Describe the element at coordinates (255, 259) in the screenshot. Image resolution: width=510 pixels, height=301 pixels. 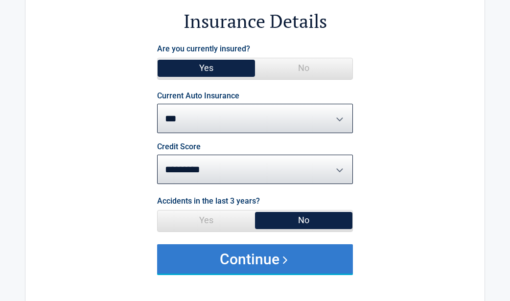
I see `button: Continue` at that location.